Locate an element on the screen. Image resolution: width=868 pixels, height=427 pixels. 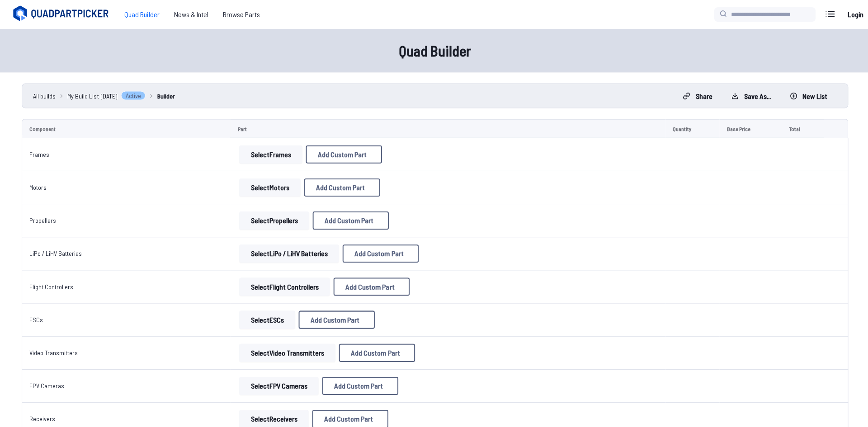
button: SelectReceivers is located at coordinates (273, 418).